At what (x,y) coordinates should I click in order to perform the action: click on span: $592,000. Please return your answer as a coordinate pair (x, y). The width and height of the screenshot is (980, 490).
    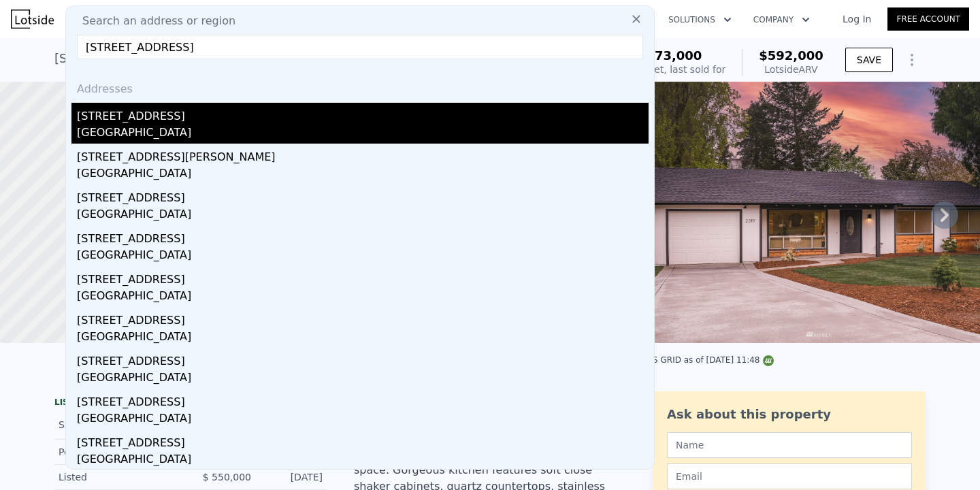
    Looking at the image, I should click on (791, 55).